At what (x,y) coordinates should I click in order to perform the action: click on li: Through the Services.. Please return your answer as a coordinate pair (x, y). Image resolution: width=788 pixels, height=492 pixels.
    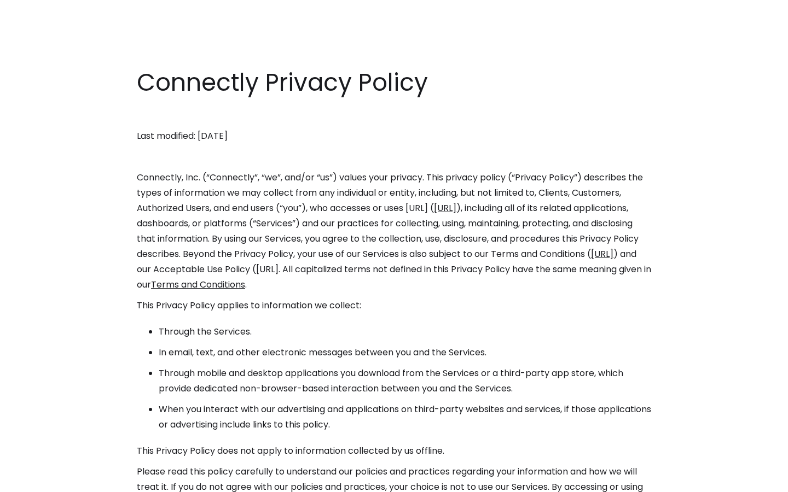
    Looking at the image, I should click on (405, 332).